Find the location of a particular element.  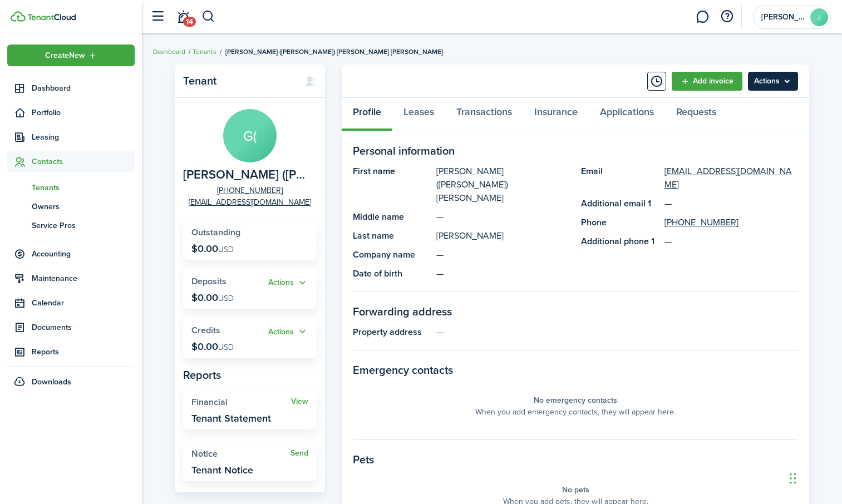

panel-main-title: Middle name is located at coordinates (392, 217).